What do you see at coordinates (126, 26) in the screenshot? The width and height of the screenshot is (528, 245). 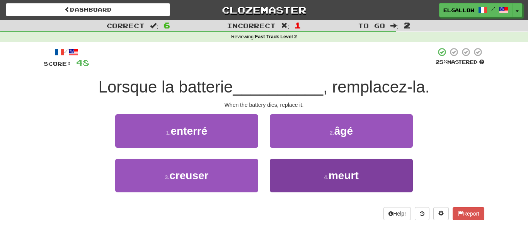 I see `span: Correct` at bounding box center [126, 26].